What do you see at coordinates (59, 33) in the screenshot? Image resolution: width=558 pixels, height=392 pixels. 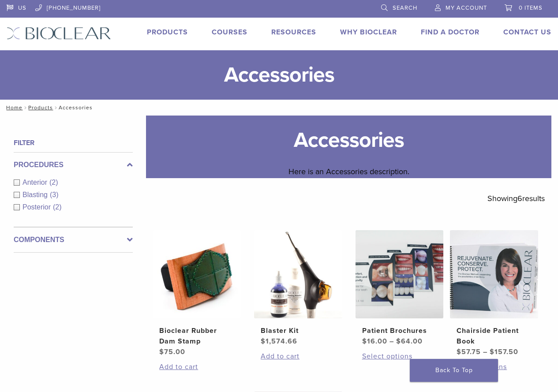 I see `img: Bioclear` at bounding box center [59, 33].